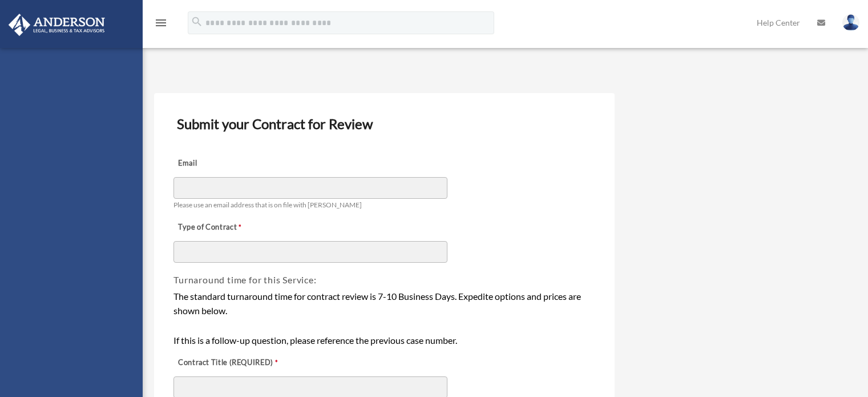 This screenshot has width=868, height=397. What do you see at coordinates (384, 318) in the screenshot?
I see `div: The standard turnaround time for contract review is 7-10 Business Days. Expedite options and pric...` at bounding box center [384, 318].